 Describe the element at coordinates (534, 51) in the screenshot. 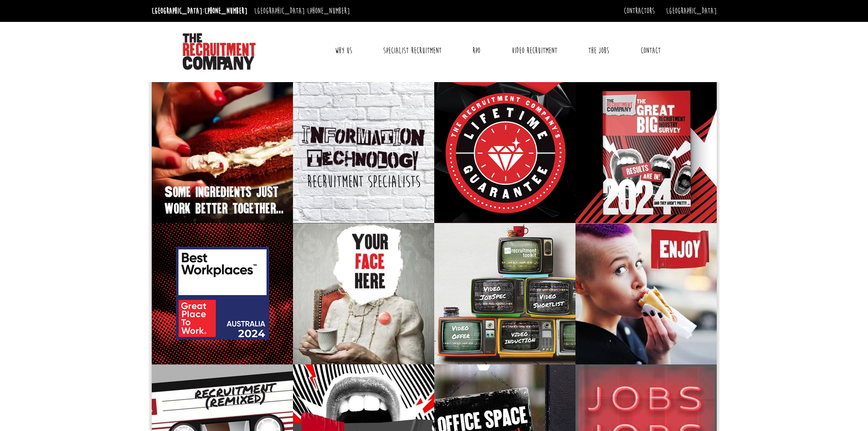

I see `a: Video Recruitment` at that location.